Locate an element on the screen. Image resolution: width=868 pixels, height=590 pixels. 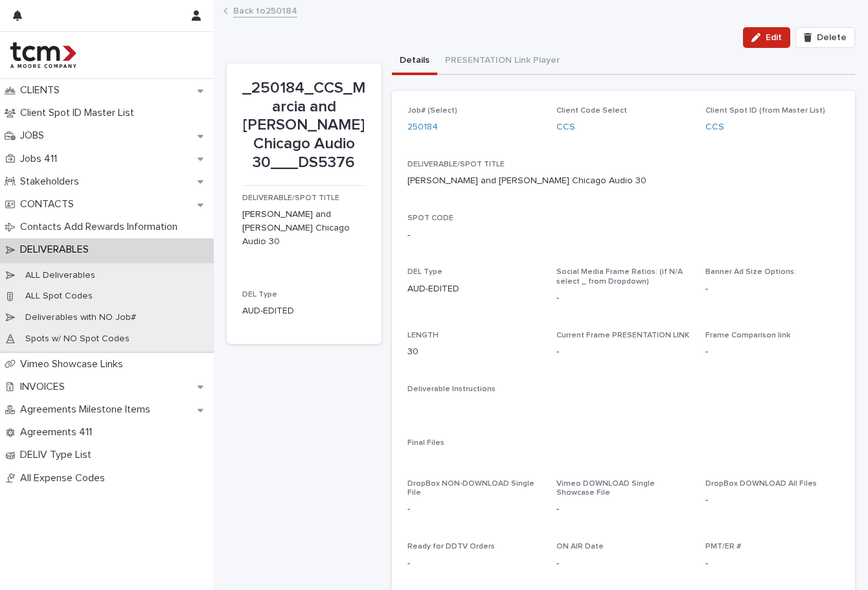
p: DELIV Type List is located at coordinates (58, 455).